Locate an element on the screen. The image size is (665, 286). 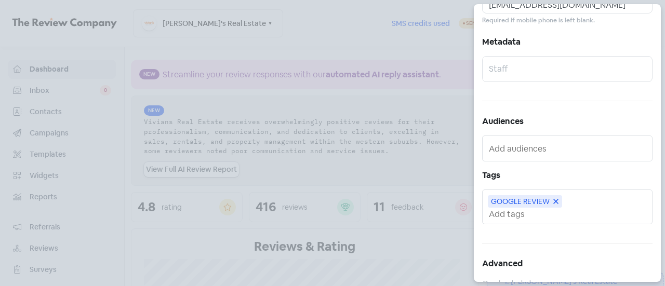
h5: Advanced is located at coordinates (568, 264).